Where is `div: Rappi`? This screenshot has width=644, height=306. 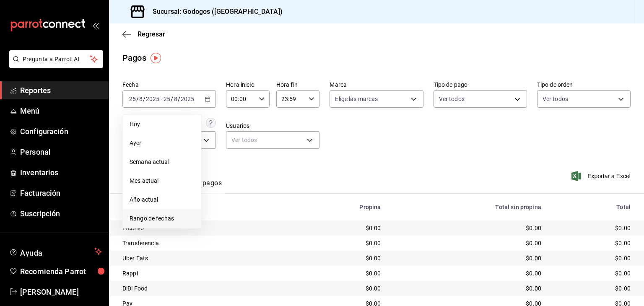
div: Rappi is located at coordinates (205, 274).